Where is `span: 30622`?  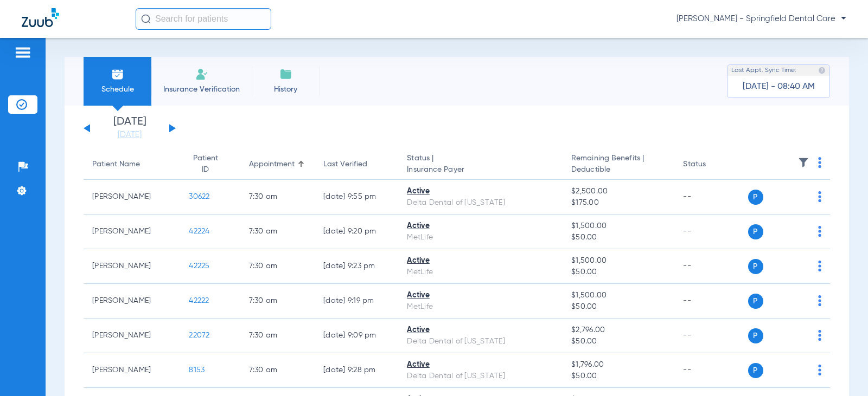
span: 30622 is located at coordinates (199, 197).